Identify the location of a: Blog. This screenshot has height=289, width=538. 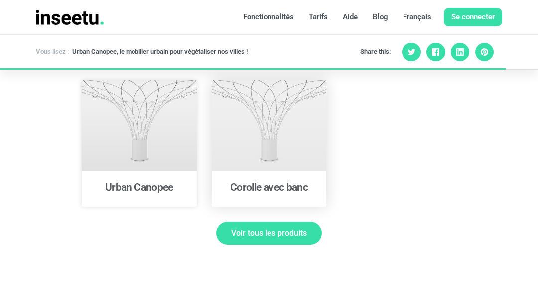
(380, 17).